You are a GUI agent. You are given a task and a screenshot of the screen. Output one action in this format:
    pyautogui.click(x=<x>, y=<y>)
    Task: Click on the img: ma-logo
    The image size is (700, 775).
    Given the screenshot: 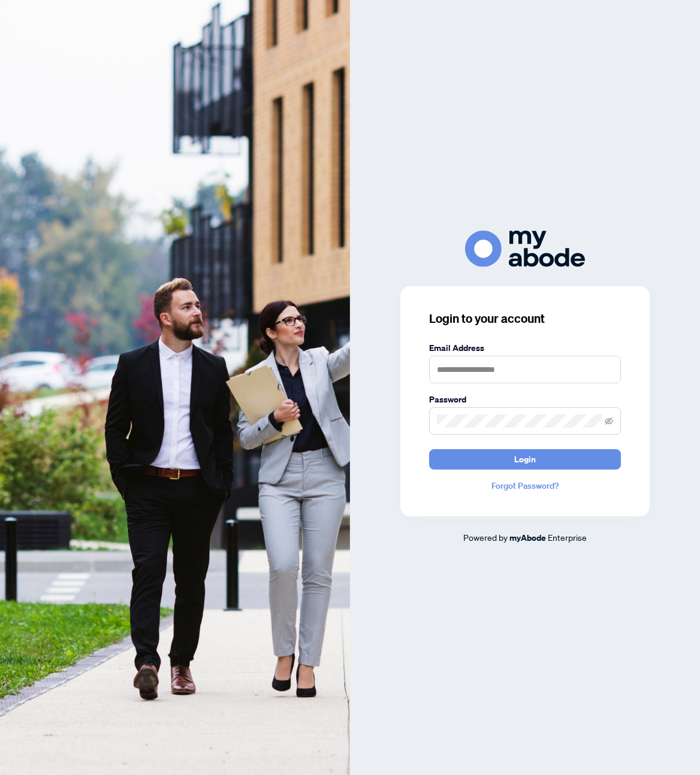 What is the action you would take?
    pyautogui.click(x=525, y=248)
    